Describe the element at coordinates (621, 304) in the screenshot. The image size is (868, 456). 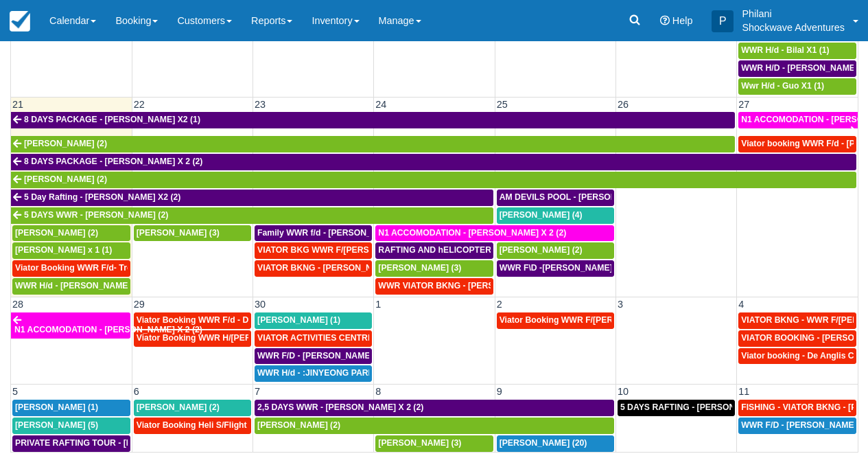
I see `span: 3` at that location.